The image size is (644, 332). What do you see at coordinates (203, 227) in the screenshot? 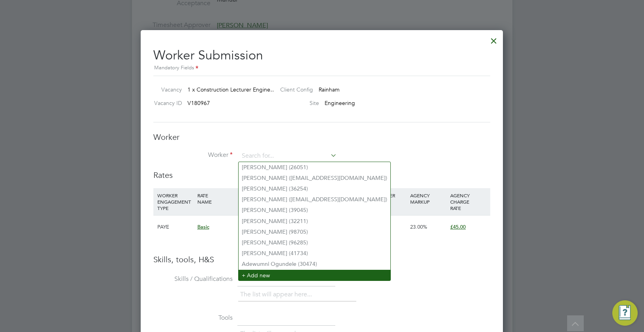
I see `span: Basic` at bounding box center [203, 227].